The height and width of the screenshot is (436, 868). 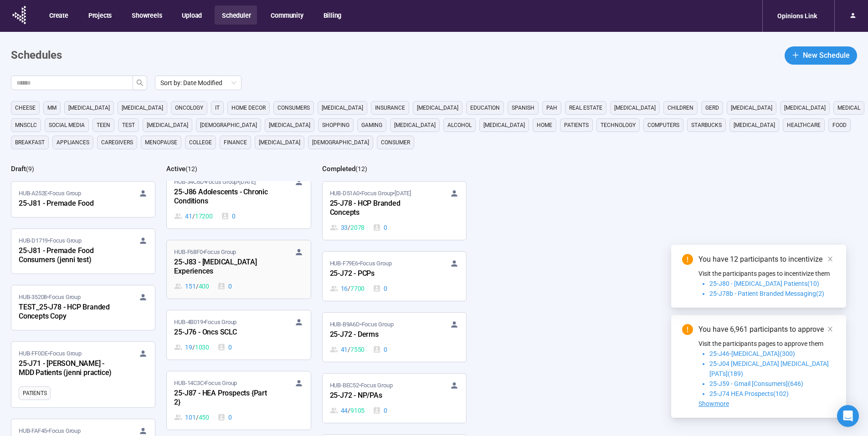 What do you see at coordinates (372, 125) in the screenshot?
I see `span: gaming` at bounding box center [372, 125].